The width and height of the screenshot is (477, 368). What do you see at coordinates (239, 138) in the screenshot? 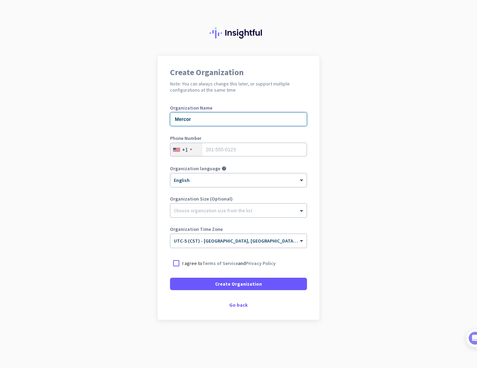
I see `label: Phone Number` at bounding box center [239, 138].